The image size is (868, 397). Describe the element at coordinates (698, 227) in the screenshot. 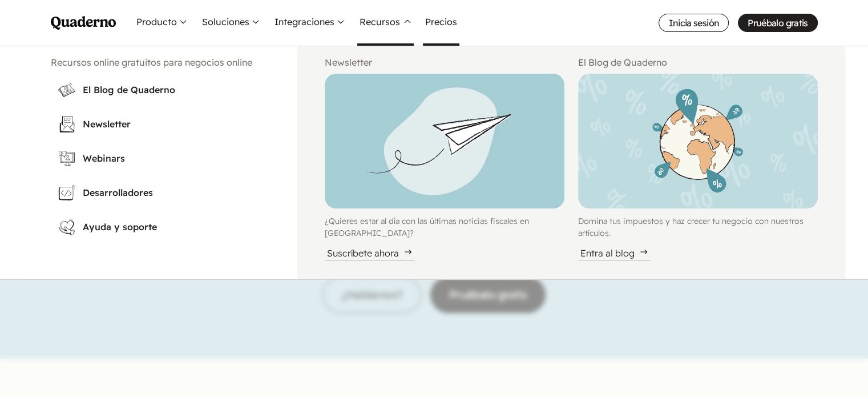

I see `p: Domina tus impuestos y haz crecer tu negocio con nuestros artículos.` at that location.